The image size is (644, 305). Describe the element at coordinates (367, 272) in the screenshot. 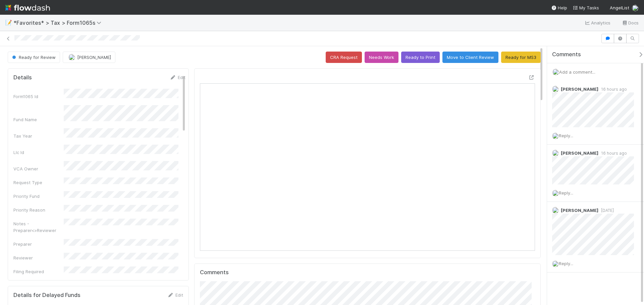

I see `h5: Comments` at that location.